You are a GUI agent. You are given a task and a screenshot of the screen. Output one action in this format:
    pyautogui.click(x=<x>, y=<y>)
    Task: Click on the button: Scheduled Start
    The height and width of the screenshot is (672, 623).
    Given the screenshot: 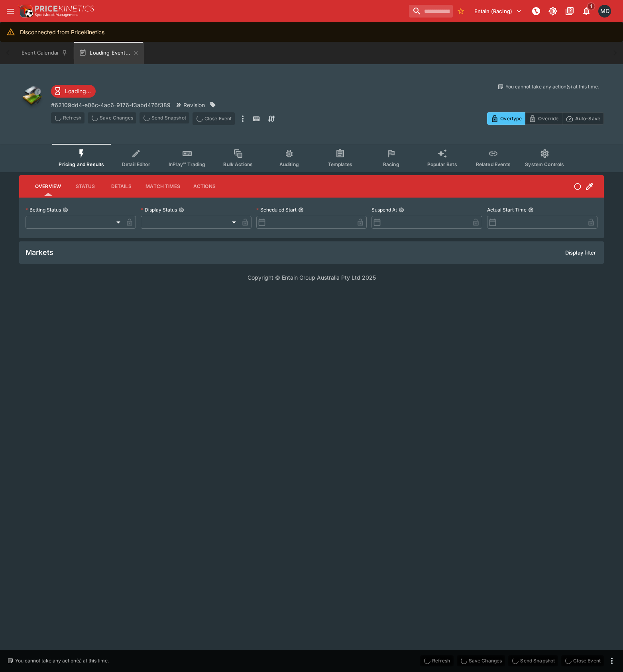 What is the action you would take?
    pyautogui.click(x=301, y=210)
    